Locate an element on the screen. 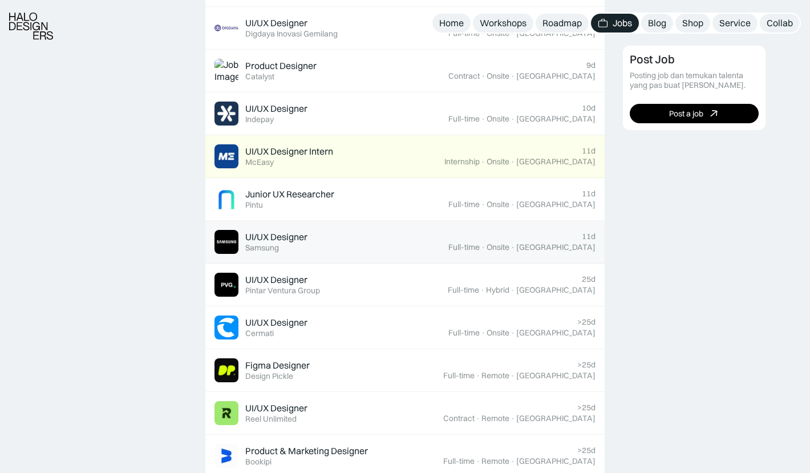 Image resolution: width=810 pixels, height=473 pixels. a: Post a job is located at coordinates (695, 114).